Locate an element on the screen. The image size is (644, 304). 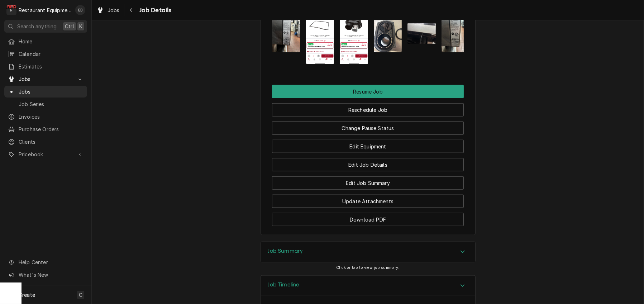
a: Go to Jobs is located at coordinates (46, 79).